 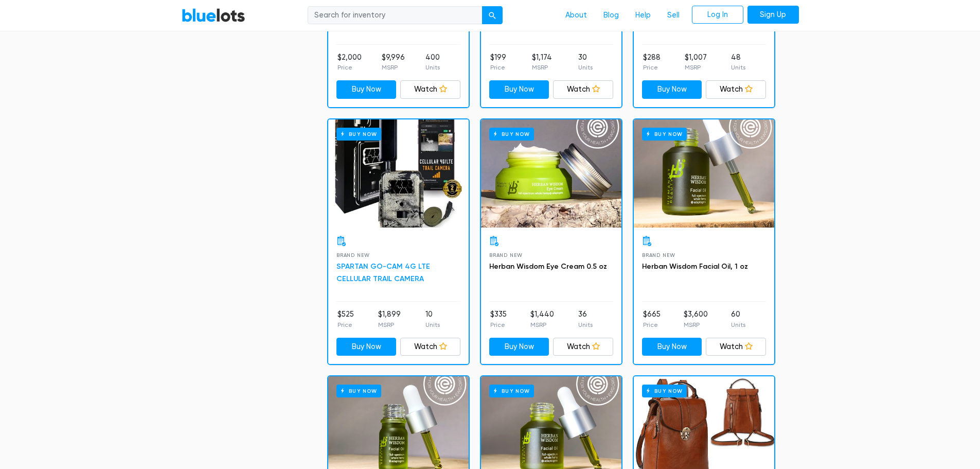 I want to click on a: Blog, so click(x=611, y=15).